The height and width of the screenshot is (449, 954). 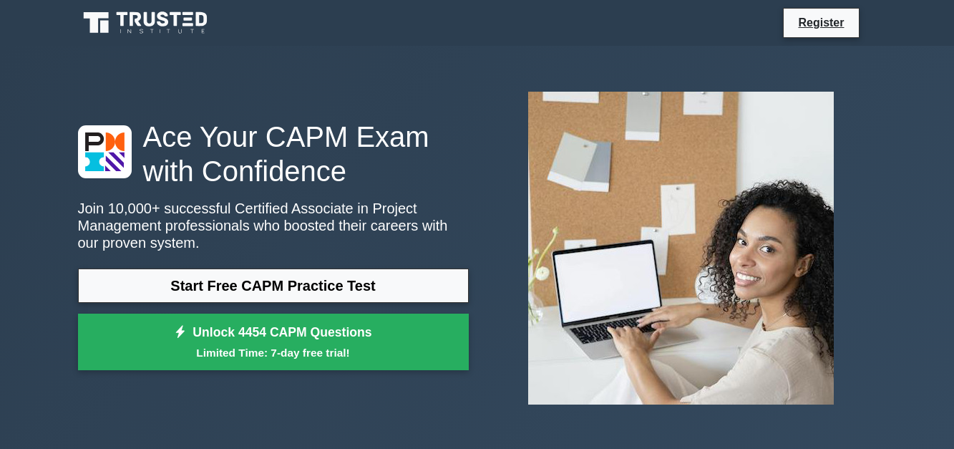 I want to click on a: Start Free CAPM Practice Test, so click(x=273, y=286).